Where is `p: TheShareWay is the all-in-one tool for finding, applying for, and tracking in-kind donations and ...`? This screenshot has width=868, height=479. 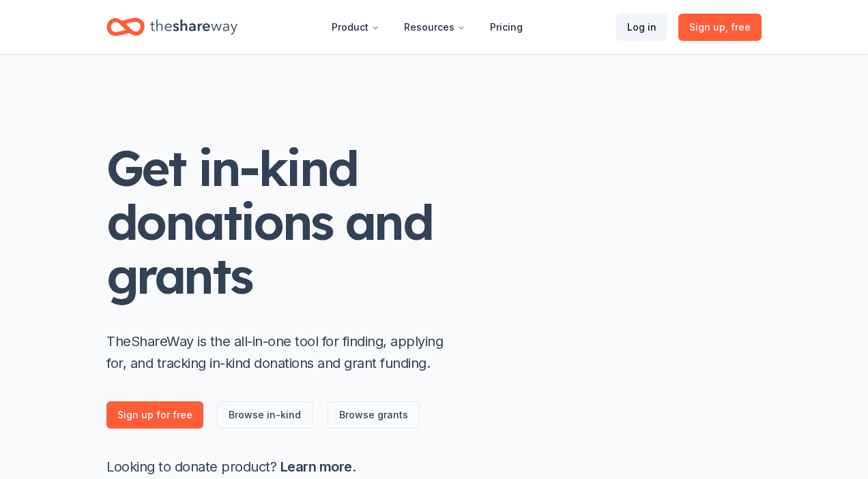
p: TheShareWay is the all-in-one tool for finding, applying for, and tracking in-kind donations and ... is located at coordinates (277, 353).